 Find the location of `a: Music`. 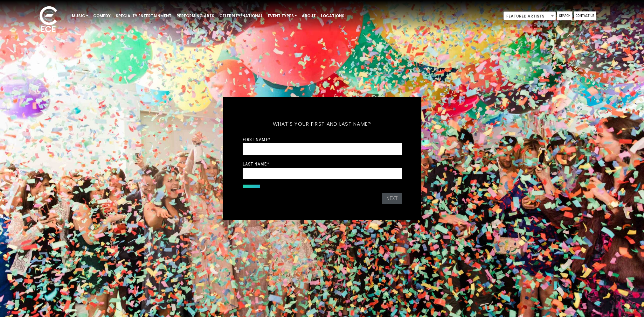

a: Music is located at coordinates (80, 16).